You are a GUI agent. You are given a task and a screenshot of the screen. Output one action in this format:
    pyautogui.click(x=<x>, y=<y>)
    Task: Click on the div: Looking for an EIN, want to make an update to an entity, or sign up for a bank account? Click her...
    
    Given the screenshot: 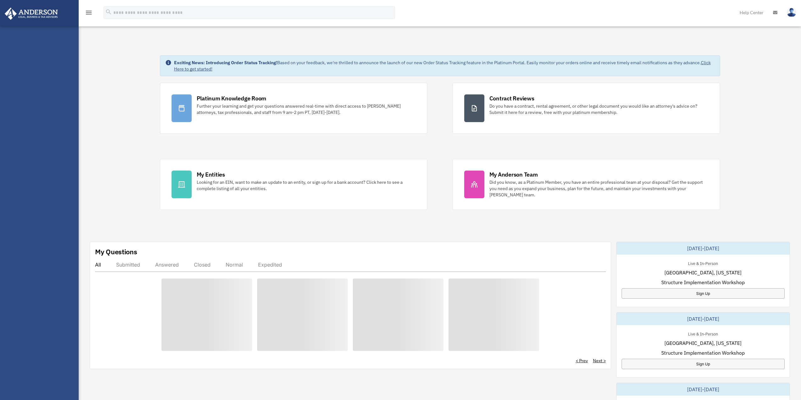 What is the action you would take?
    pyautogui.click(x=306, y=185)
    